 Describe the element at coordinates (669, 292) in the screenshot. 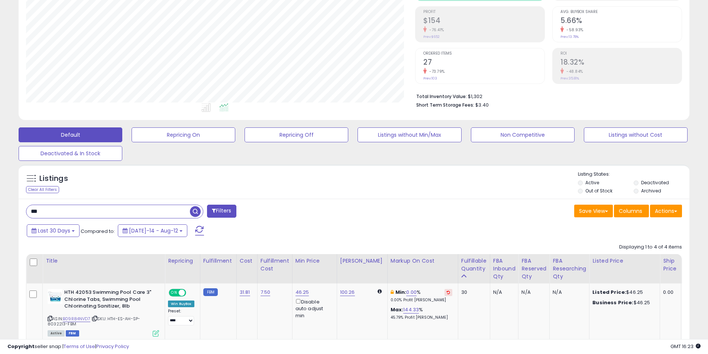

I see `div: 0.00` at that location.